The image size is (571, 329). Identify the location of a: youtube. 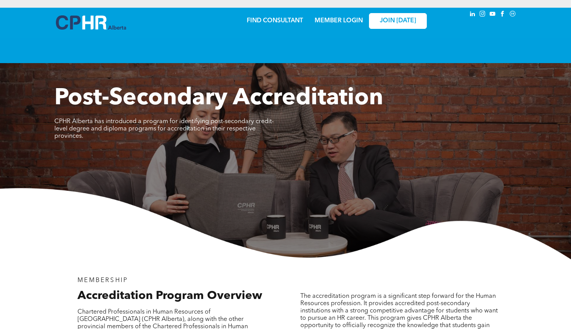
(492, 15).